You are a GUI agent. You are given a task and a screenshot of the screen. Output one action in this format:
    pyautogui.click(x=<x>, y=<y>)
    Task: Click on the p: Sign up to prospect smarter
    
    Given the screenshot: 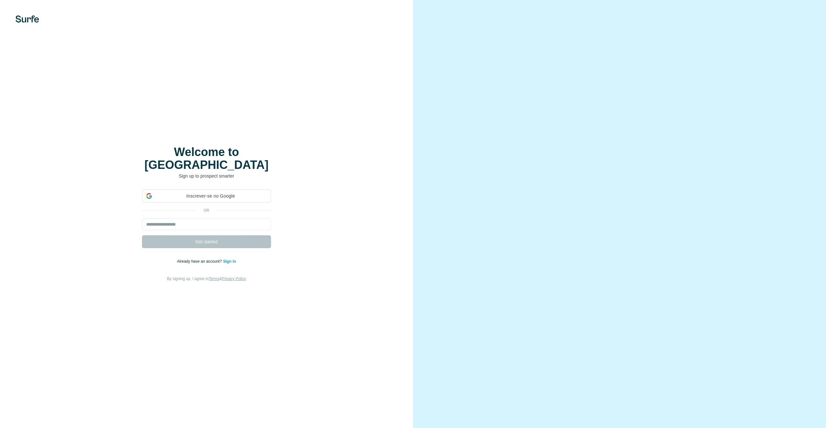 What is the action you would take?
    pyautogui.click(x=207, y=176)
    